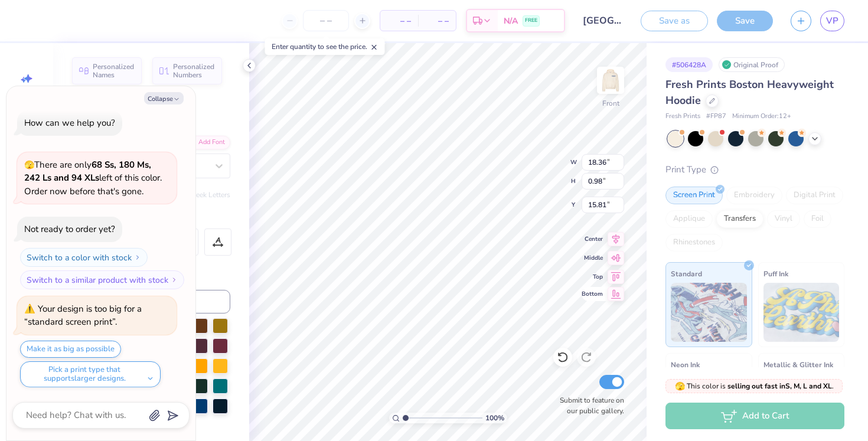 This screenshot has height=441, width=868. Describe the element at coordinates (832, 21) in the screenshot. I see `a: VP` at that location.